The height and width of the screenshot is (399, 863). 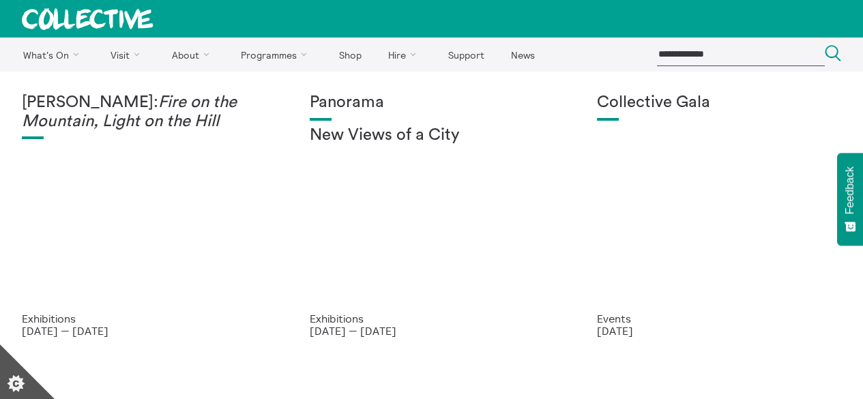 What do you see at coordinates (350, 55) in the screenshot?
I see `a: Shop` at bounding box center [350, 55].